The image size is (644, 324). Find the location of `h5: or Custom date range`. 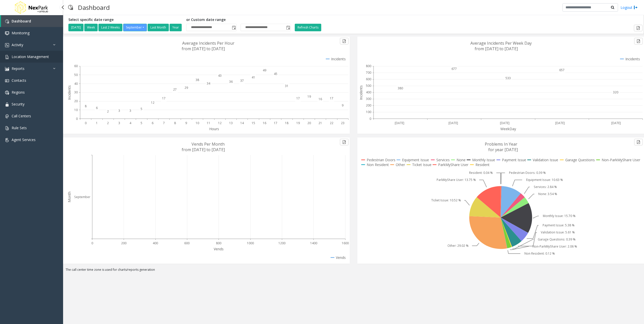

h5: or Custom date range is located at coordinates (239, 19).